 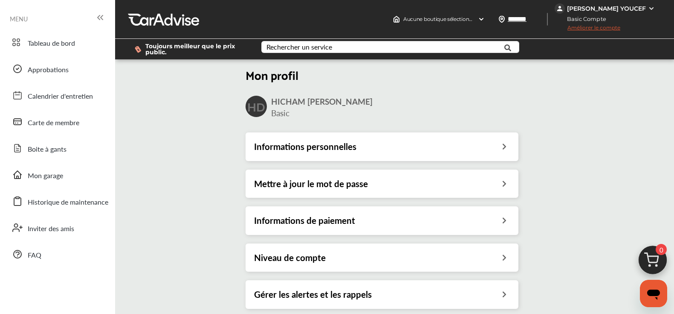 I want to click on span: Basic, so click(x=280, y=113).